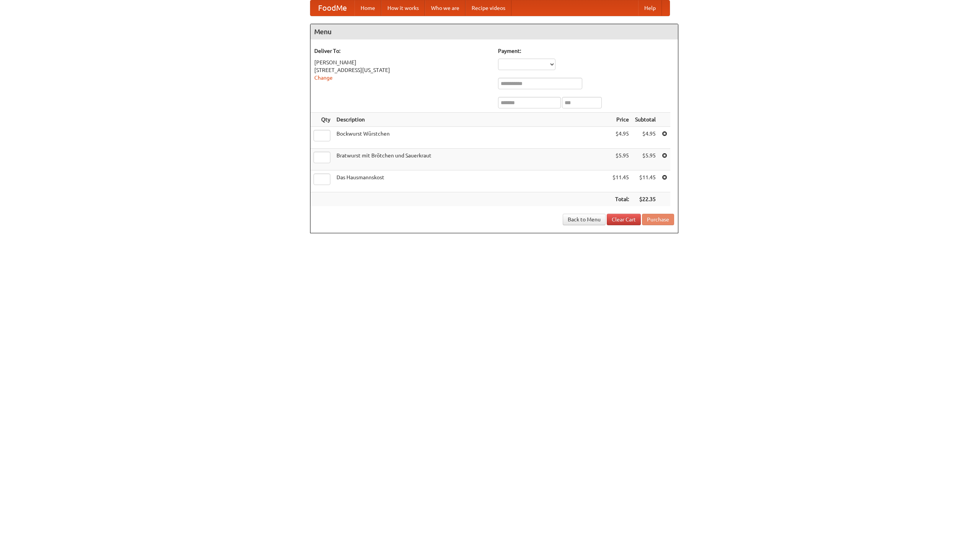 Image resolution: width=980 pixels, height=542 pixels. I want to click on a: Home, so click(367, 8).